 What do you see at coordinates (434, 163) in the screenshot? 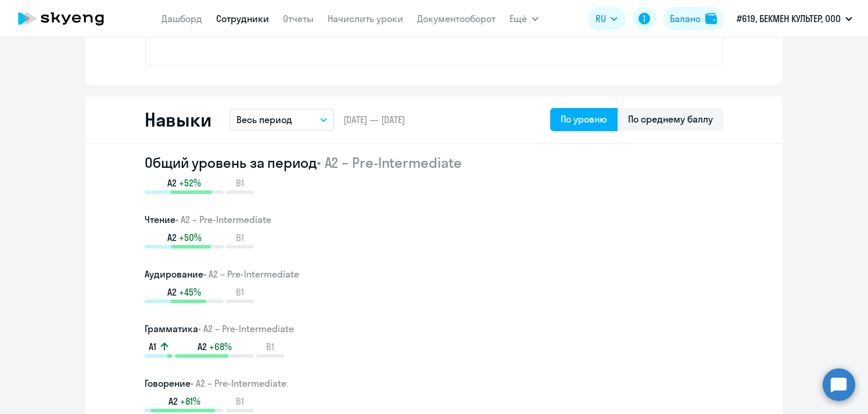
I see `h2: Общий уровень за период` at bounding box center [434, 163].